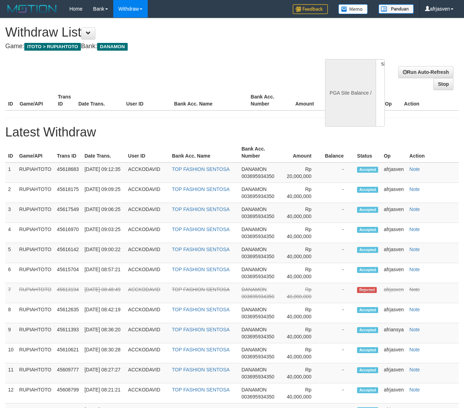 Image resolution: width=464 pixels, height=408 pixels. What do you see at coordinates (11, 173) in the screenshot?
I see `td: 1` at bounding box center [11, 173].